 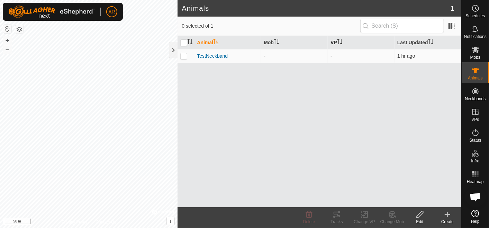 I want to click on span: AR, so click(x=111, y=12).